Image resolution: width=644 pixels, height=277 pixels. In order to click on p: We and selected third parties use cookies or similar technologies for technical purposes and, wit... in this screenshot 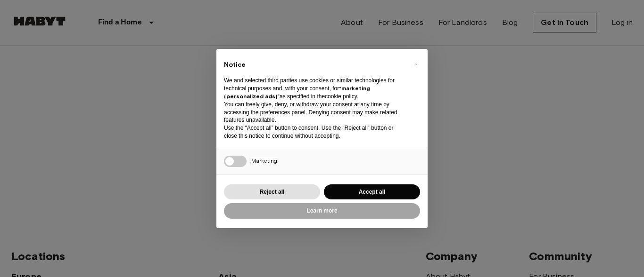, I will do `click(315, 88)`.